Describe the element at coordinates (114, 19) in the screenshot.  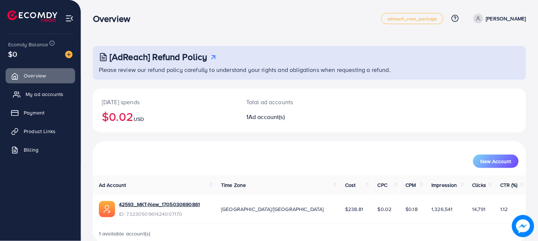
I see `h3: Overview` at that location.